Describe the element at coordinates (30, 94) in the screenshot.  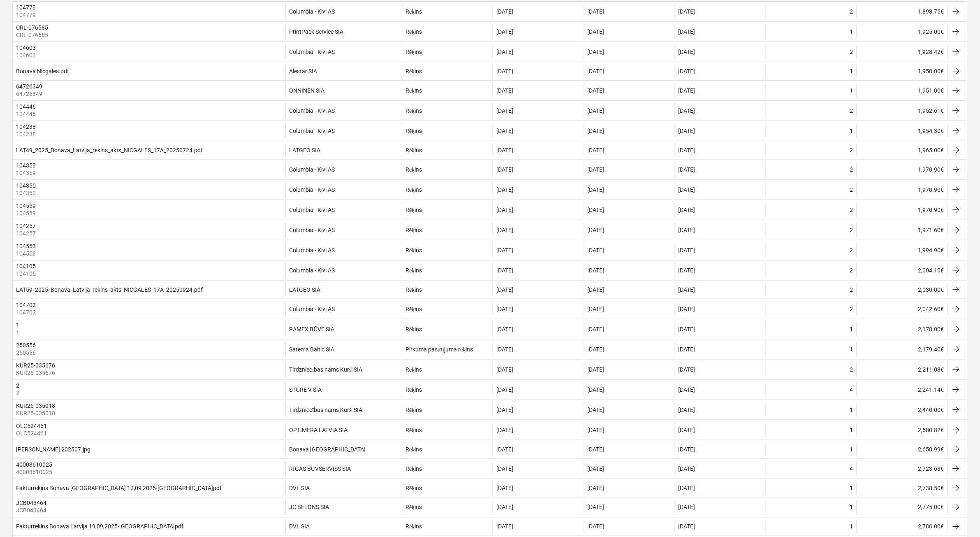
I see `p: 64726349` at that location.